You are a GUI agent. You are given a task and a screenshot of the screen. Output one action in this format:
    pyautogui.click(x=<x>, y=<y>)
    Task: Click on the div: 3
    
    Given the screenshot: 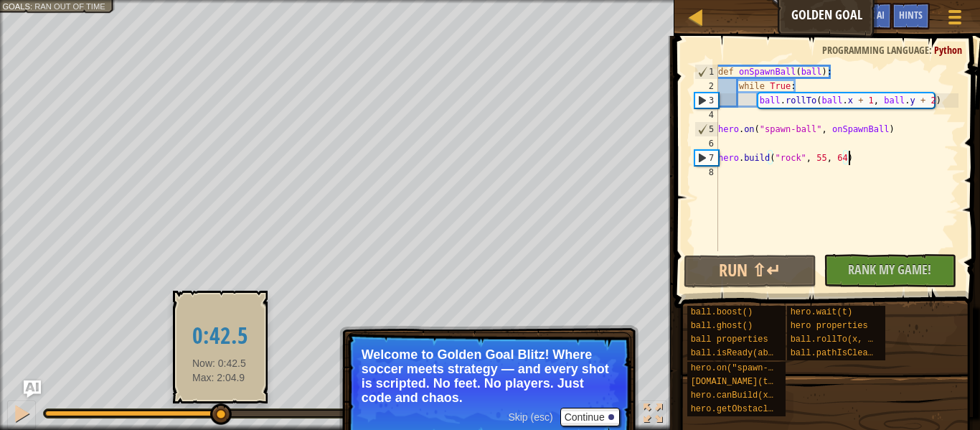 What is the action you would take?
    pyautogui.click(x=707, y=101)
    